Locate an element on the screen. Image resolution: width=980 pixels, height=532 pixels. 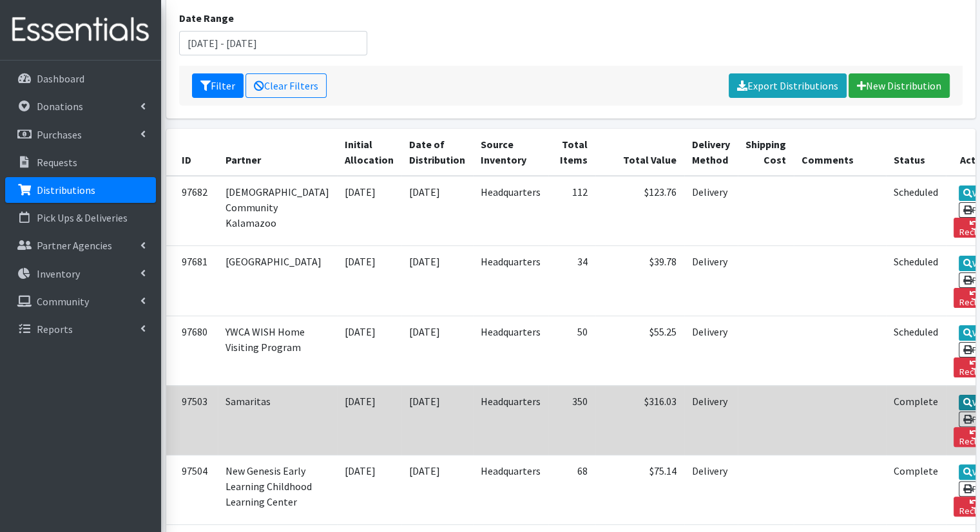
td: 50 is located at coordinates (572, 350).